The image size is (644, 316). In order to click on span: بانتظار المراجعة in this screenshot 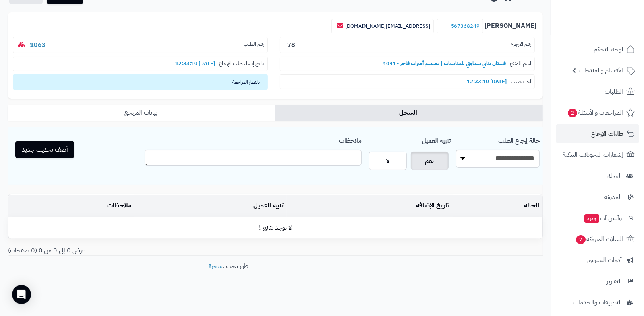, I will do `click(140, 82)`.